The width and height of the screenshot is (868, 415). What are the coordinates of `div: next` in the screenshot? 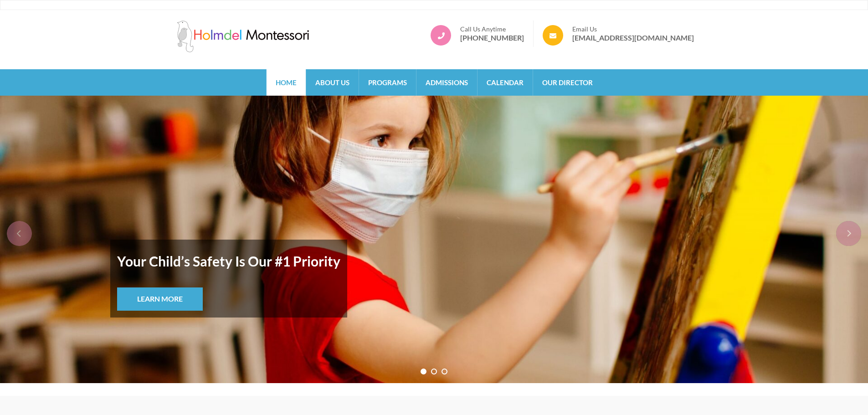 It's located at (849, 233).